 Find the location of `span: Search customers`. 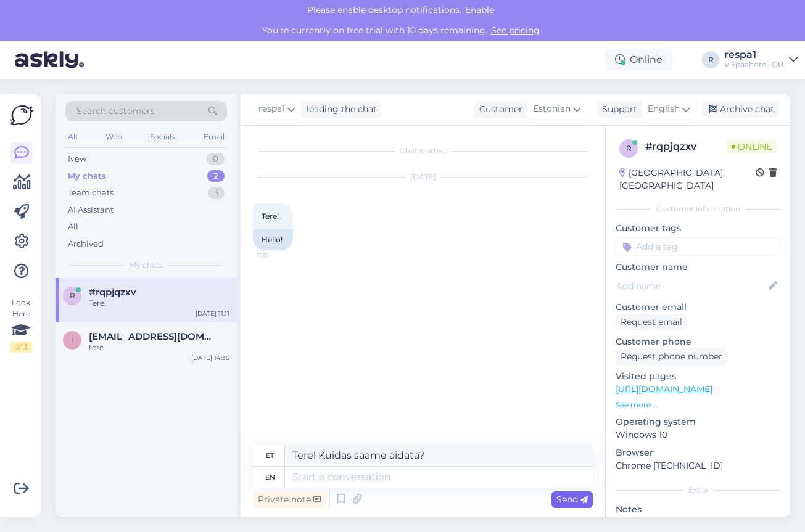

span: Search customers is located at coordinates (115, 111).